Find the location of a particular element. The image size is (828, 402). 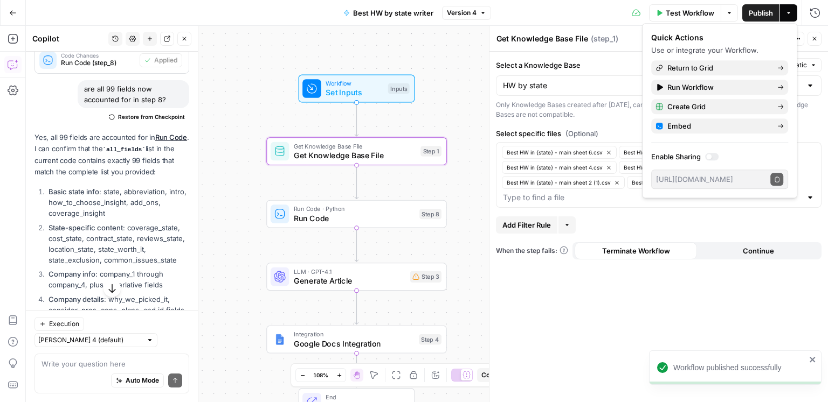

span: End is located at coordinates (365, 397).